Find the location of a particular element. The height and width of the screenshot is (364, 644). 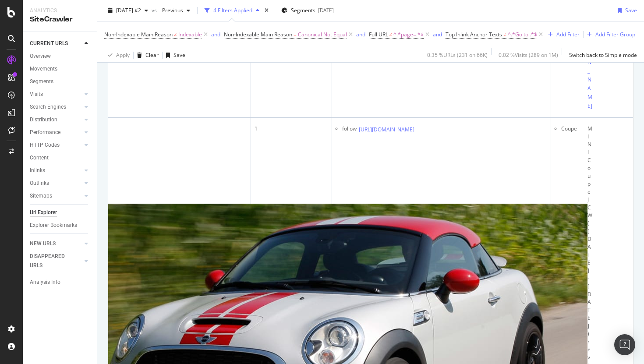

button: Add Filter Group is located at coordinates (610, 34).